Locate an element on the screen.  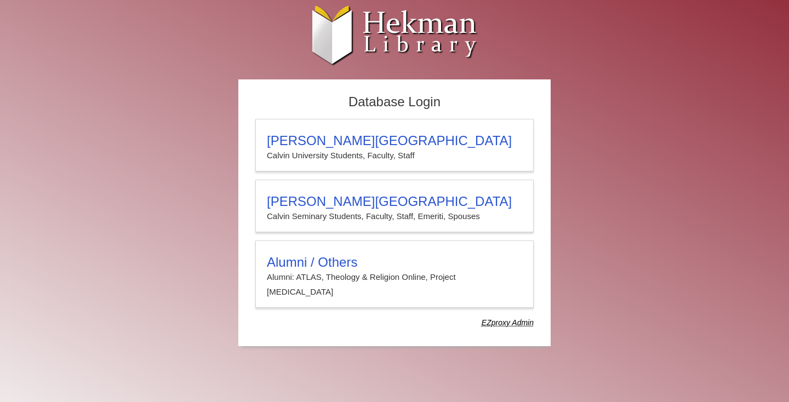
dfn: Use Alumni login is located at coordinates (508, 323).